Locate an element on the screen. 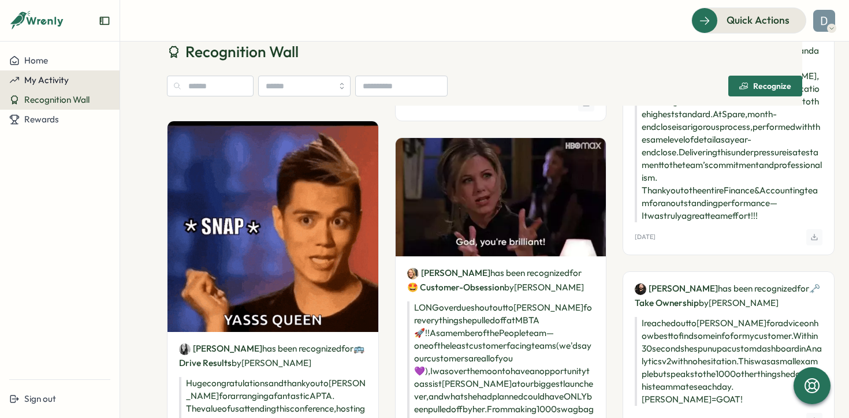  span: Rewards is located at coordinates (42, 119).